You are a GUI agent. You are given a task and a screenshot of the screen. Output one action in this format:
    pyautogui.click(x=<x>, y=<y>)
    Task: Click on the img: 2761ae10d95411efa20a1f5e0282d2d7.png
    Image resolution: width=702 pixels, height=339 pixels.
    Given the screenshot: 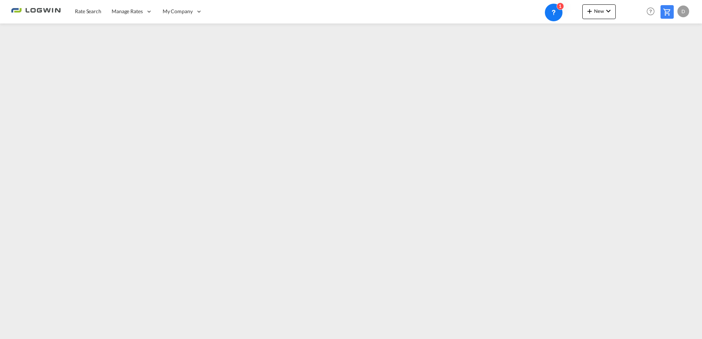 What is the action you would take?
    pyautogui.click(x=36, y=11)
    